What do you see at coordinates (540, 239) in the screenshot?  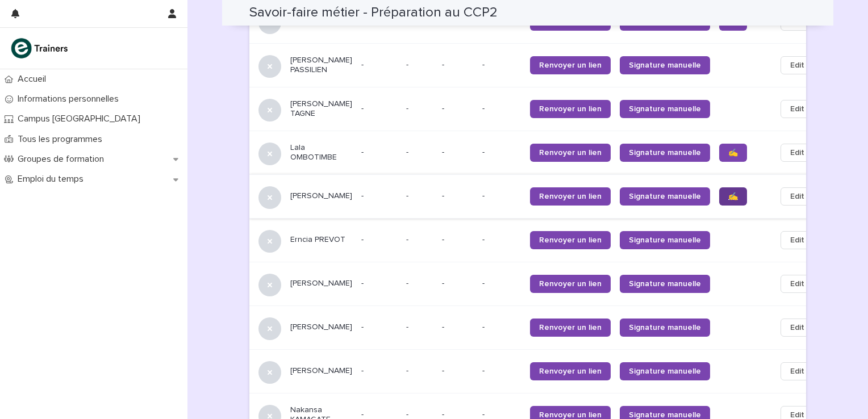 I see `tr: Erncia PREVOT--- --Renvoyer un lienSignature manuelleEdit` at bounding box center [540, 239].